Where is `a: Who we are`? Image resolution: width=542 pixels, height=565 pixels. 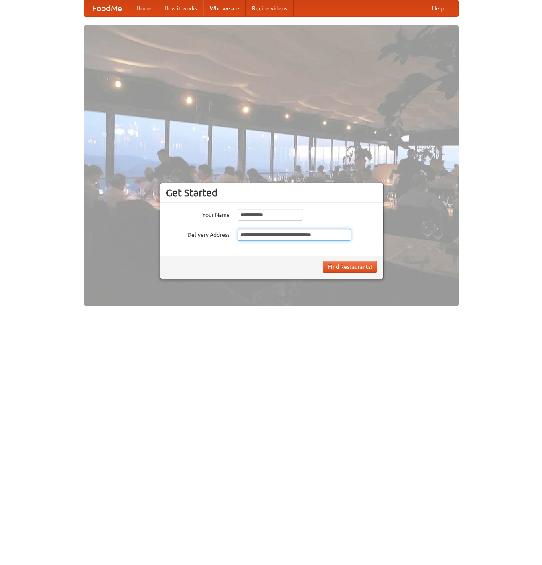
a: Who we are is located at coordinates (225, 8).